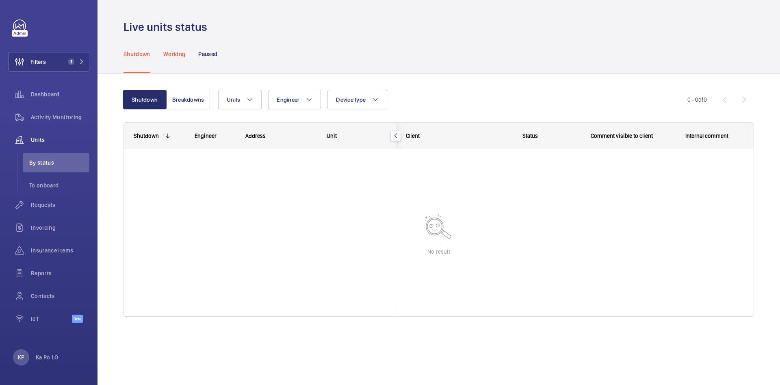 This screenshot has width=780, height=385. I want to click on span: Status, so click(530, 136).